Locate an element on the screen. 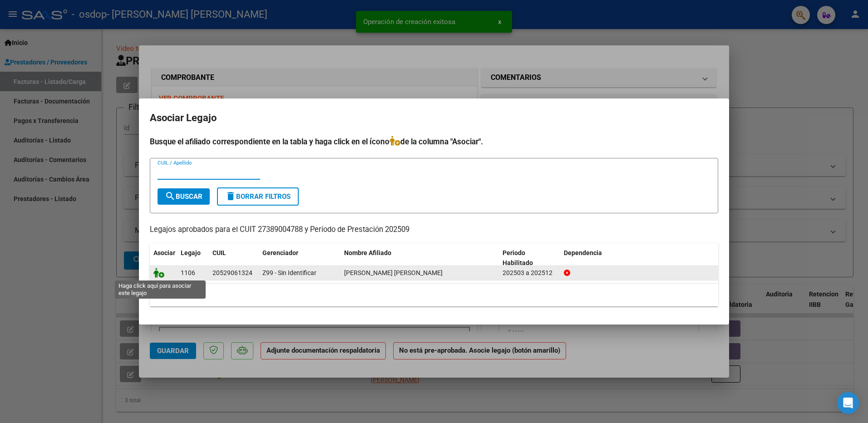  datatable-header-cell: Asociar is located at coordinates (164, 258).